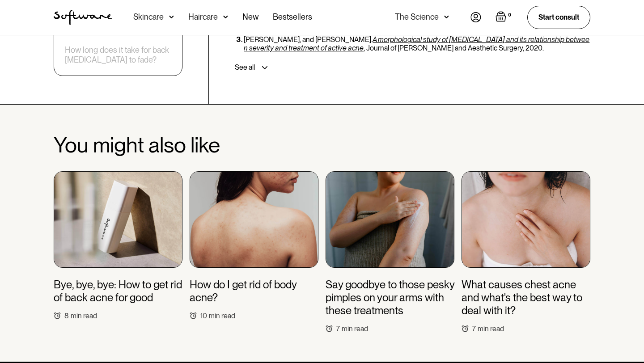  Describe the element at coordinates (510, 15) in the screenshot. I see `div: 0` at that location.